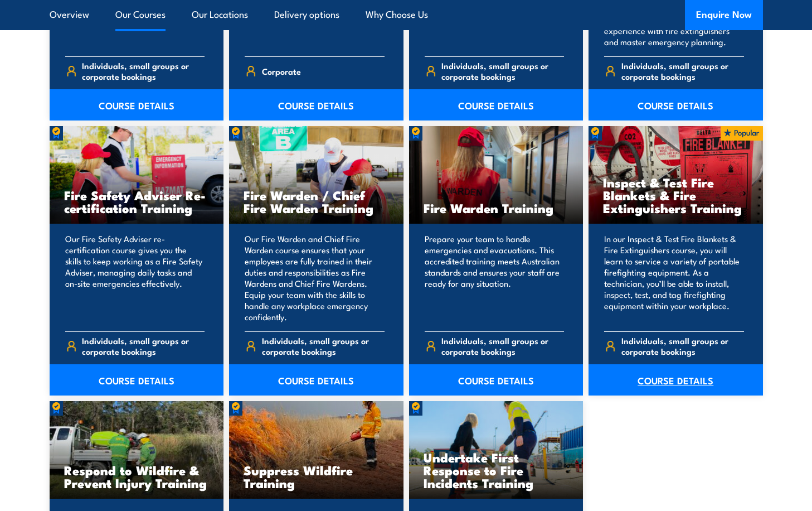 This screenshot has width=812, height=511. What do you see at coordinates (316, 202) in the screenshot?
I see `h3: Fire Warden / Chief Fire Warden Training` at bounding box center [316, 202].